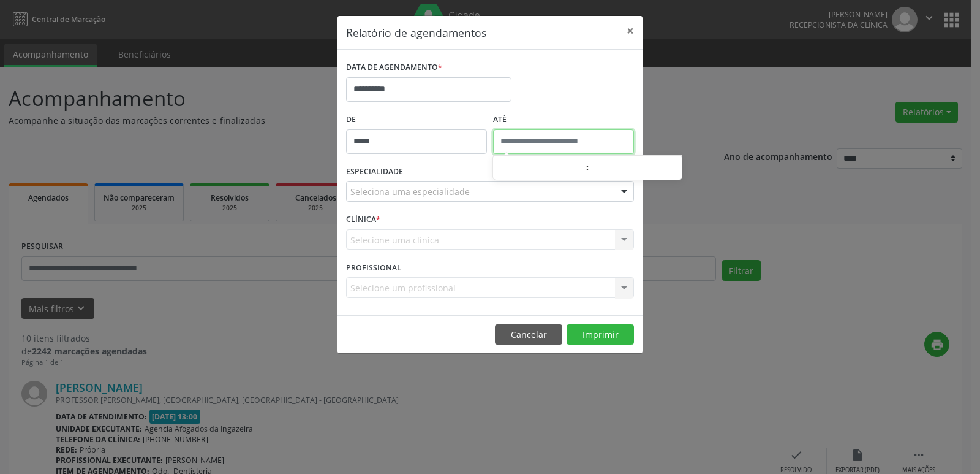 The image size is (980, 474). What do you see at coordinates (563, 120) in the screenshot?
I see `label: ATÉ` at bounding box center [563, 120].